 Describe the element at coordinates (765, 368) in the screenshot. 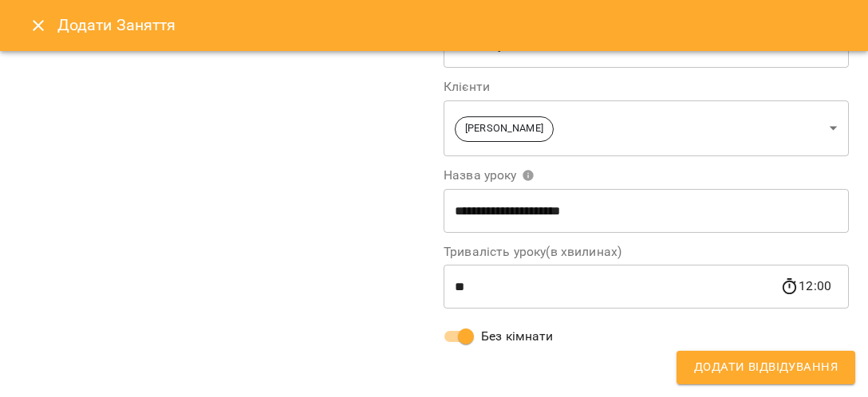

I see `button: Додати Відвідування` at that location.